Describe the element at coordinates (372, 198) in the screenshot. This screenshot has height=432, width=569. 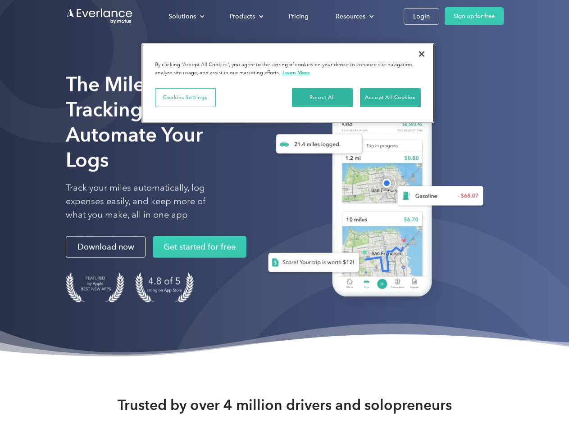
I see `img: Everlance, mileage tracker app, expense tracking app` at that location.